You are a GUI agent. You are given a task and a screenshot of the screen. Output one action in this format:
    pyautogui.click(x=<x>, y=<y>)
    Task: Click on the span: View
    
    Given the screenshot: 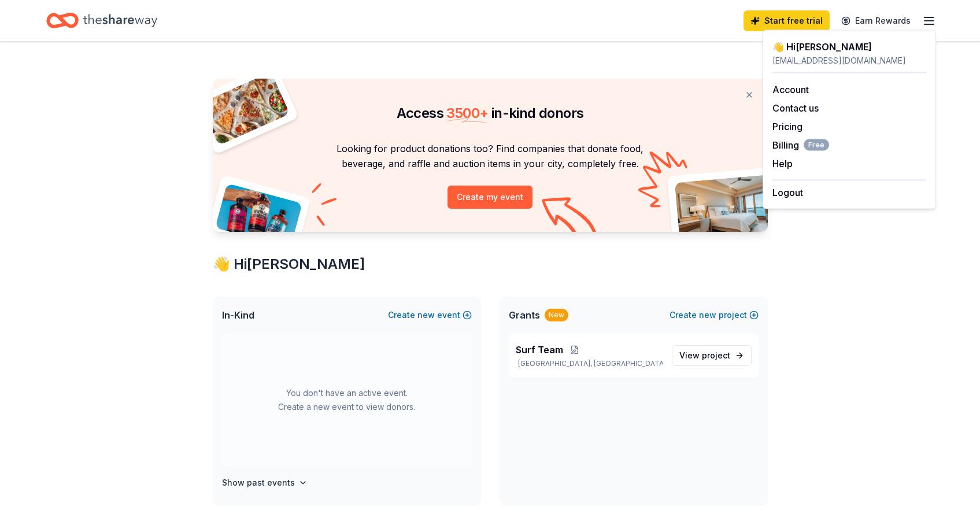 What is the action you would take?
    pyautogui.click(x=704, y=355)
    